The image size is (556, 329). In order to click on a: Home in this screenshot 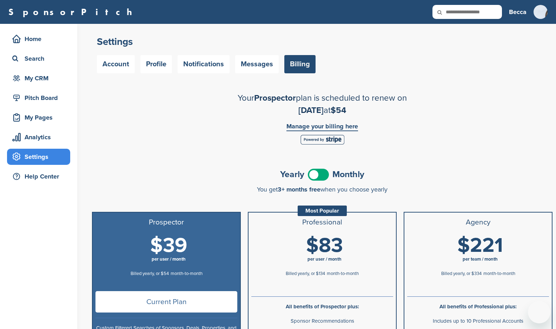, I will do `click(39, 39)`.